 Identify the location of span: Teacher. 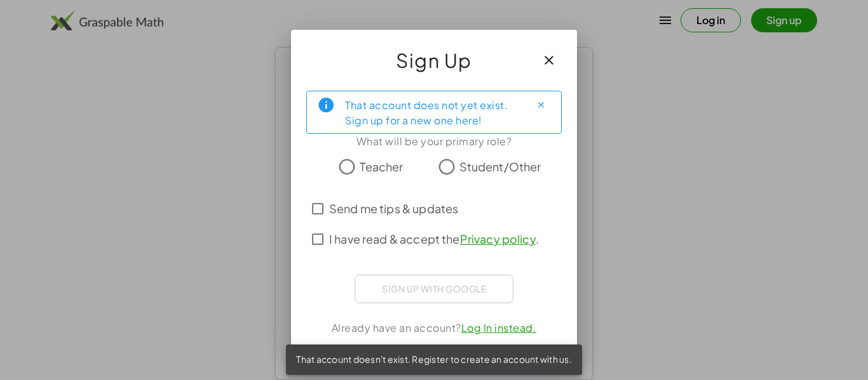
(381, 167).